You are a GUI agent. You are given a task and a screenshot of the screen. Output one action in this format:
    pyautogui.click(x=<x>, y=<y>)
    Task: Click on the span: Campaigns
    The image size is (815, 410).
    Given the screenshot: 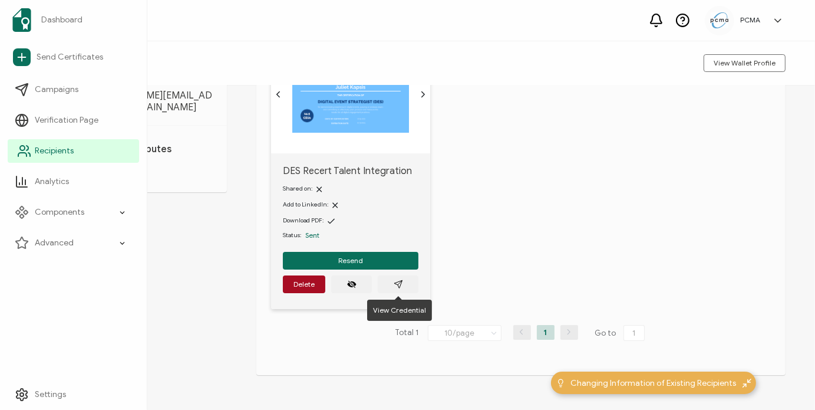 What is the action you would take?
    pyautogui.click(x=57, y=90)
    